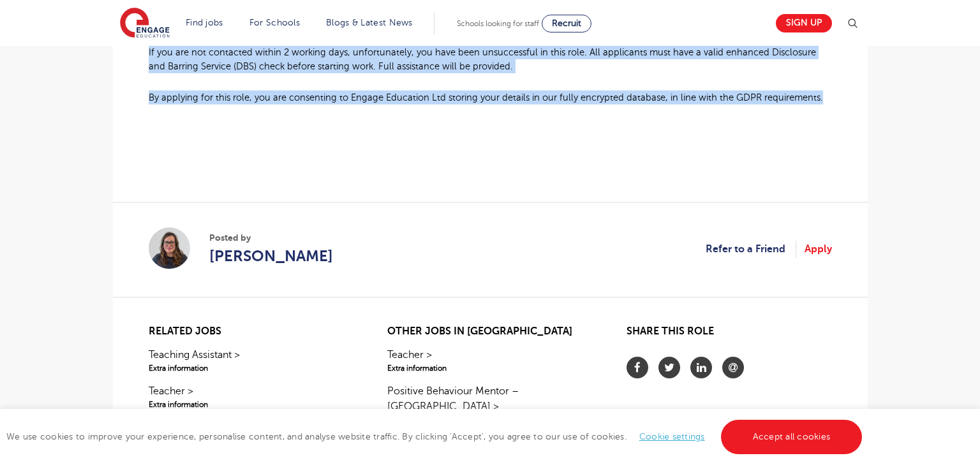 This screenshot has width=980, height=465. What do you see at coordinates (436, 436) in the screenshot?
I see `span: We use cookies to improve your experience, personalise content, and analyse website traffic. By c...` at bounding box center [436, 436].